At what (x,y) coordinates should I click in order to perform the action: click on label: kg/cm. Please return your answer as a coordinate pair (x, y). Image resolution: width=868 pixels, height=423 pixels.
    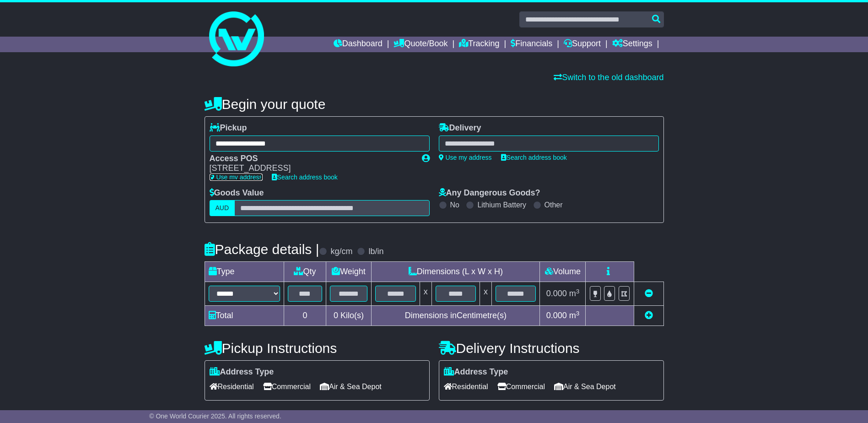
    Looking at the image, I should click on (341, 252).